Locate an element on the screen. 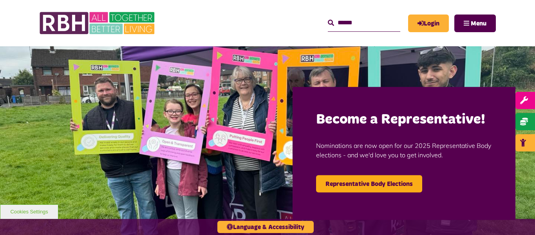  button: Navigation is located at coordinates (475, 23).